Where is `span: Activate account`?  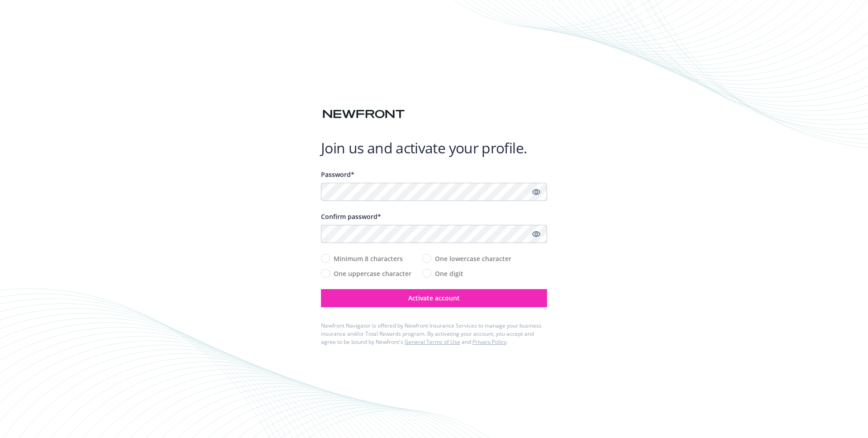 span: Activate account is located at coordinates (434, 297).